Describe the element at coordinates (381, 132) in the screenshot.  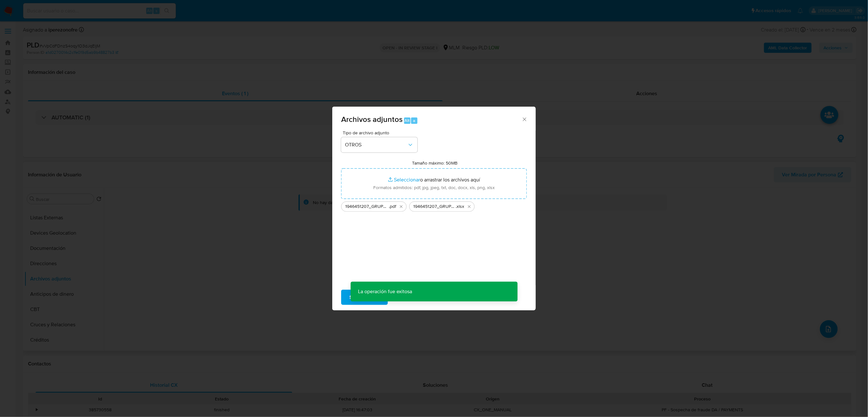
I see `span: Tipo de archivo adjunto` at that location.